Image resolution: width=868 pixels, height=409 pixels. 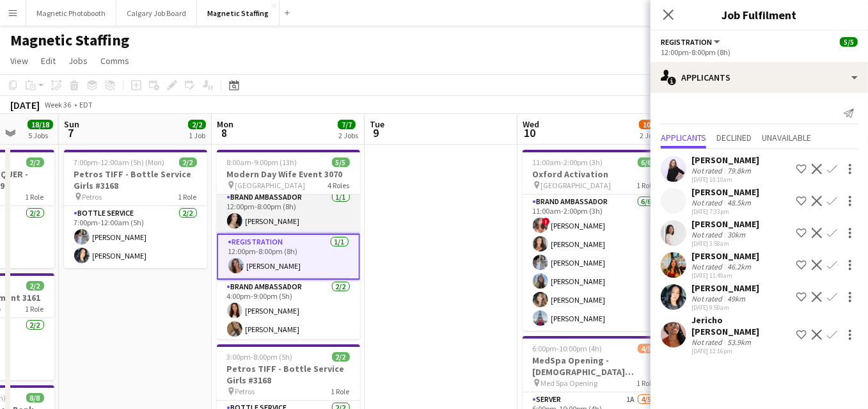 I want to click on span: 6/6, so click(x=647, y=161).